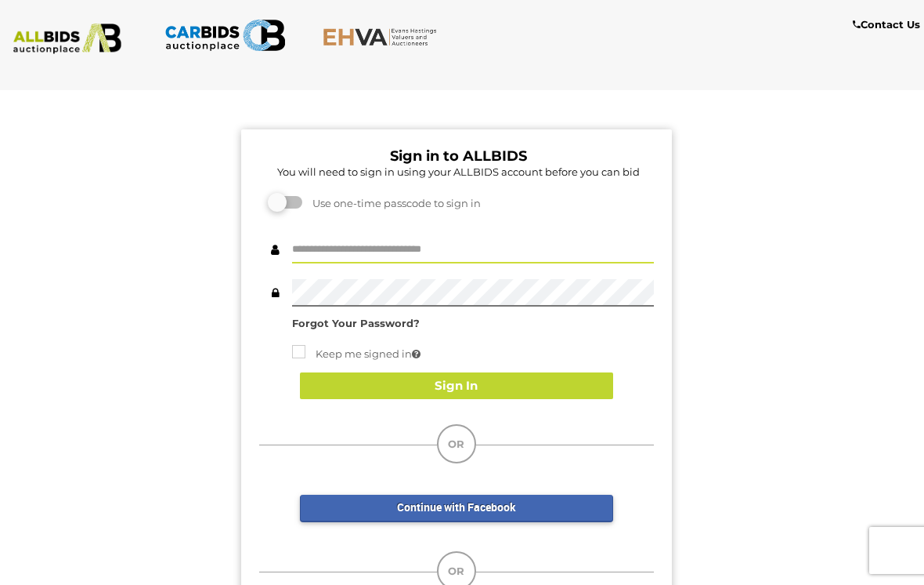 The height and width of the screenshot is (585, 924). I want to click on label: Keep me signed in, so click(357, 353).